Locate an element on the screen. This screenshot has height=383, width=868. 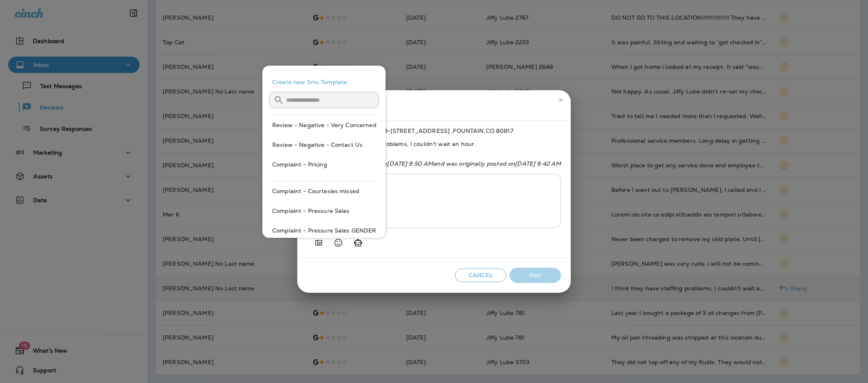
button: Review - Negative - Very Concerned is located at coordinates (324, 125).